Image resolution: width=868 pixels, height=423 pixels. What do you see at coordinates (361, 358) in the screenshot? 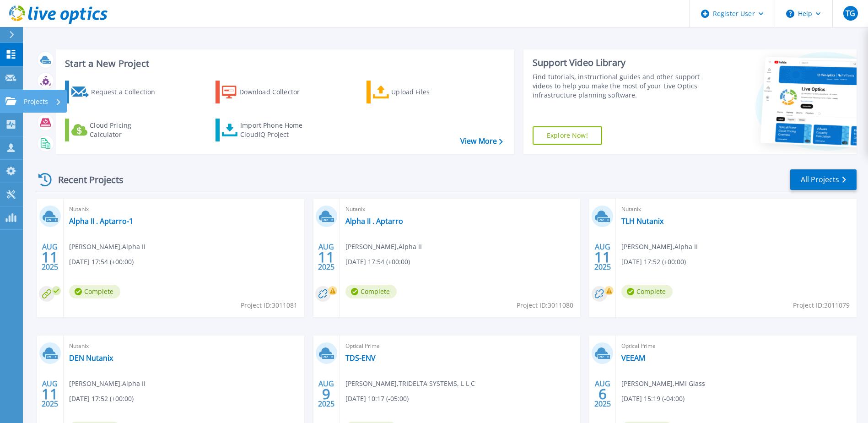
I see `a: TDS-ENV` at bounding box center [361, 358].